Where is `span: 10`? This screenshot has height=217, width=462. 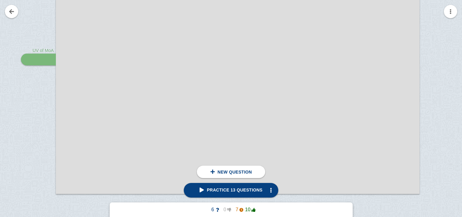 span: 10 is located at coordinates (249, 209).